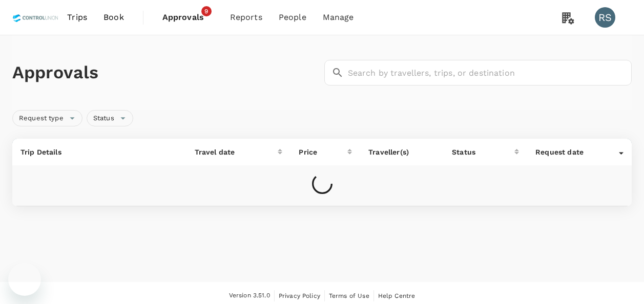  Describe the element at coordinates (349, 296) in the screenshot. I see `span: Terms of Use` at that location.